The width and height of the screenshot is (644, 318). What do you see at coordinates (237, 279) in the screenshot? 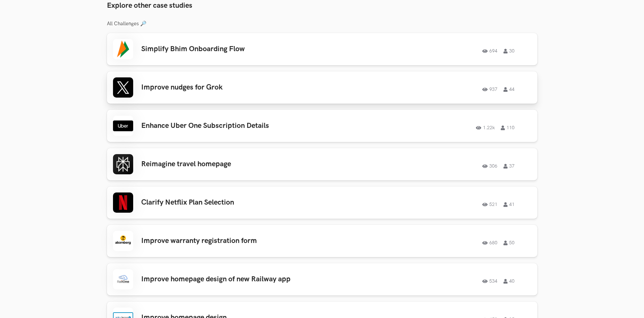
I see `h3: Improve homepage design of new Railway app` at bounding box center [237, 279].